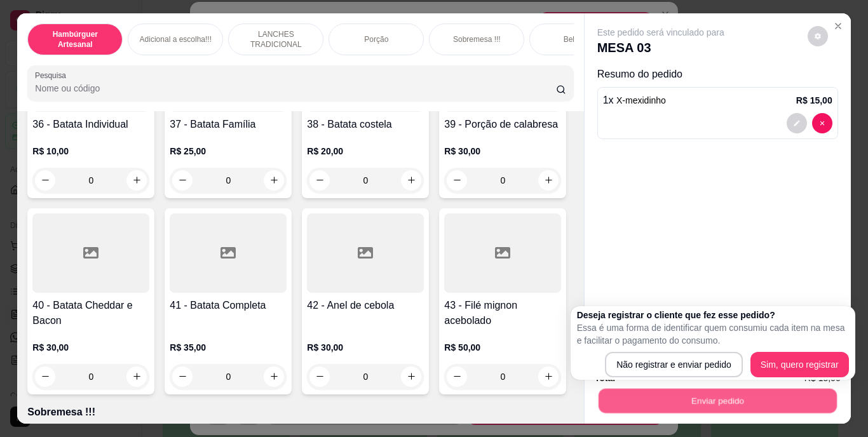 The width and height of the screenshot is (868, 437). What do you see at coordinates (228, 348) in the screenshot?
I see `p: R$ 35,00` at bounding box center [228, 348].